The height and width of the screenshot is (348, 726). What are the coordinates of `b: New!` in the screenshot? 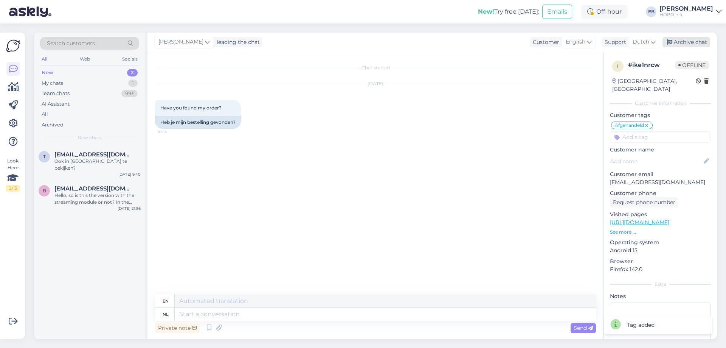 It's located at (486, 11).